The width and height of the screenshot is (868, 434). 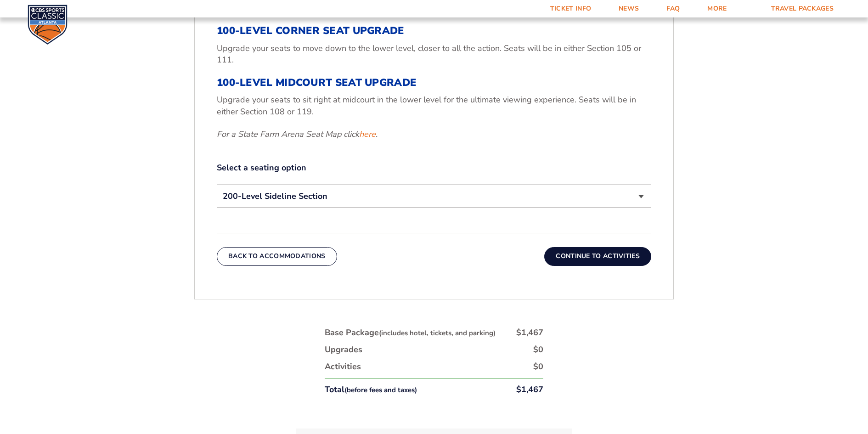 I want to click on div: Activities, so click(x=342, y=367).